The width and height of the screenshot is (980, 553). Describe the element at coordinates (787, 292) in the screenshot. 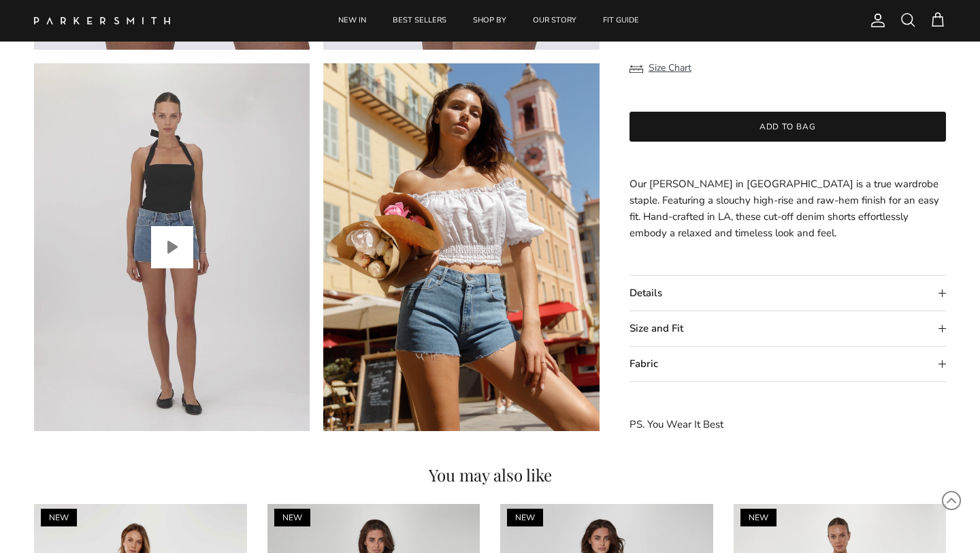

I see `summary: Details` at that location.